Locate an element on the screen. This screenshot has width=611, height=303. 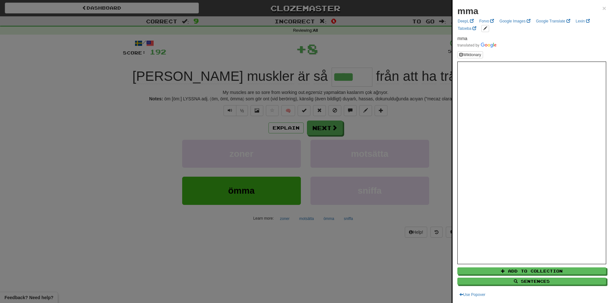
button: Wiktionary is located at coordinates (470, 55).